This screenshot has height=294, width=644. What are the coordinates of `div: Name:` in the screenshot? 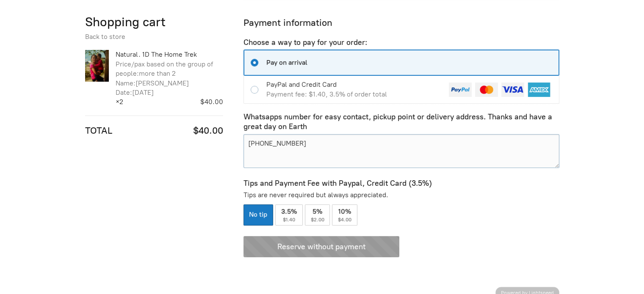 It's located at (126, 83).